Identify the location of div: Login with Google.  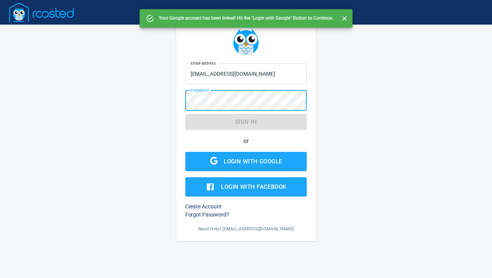
(253, 161).